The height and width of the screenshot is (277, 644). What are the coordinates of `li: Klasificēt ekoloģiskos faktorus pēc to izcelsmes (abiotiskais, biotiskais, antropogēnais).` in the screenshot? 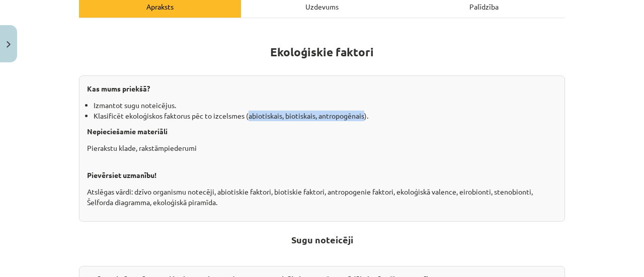 It's located at (325, 116).